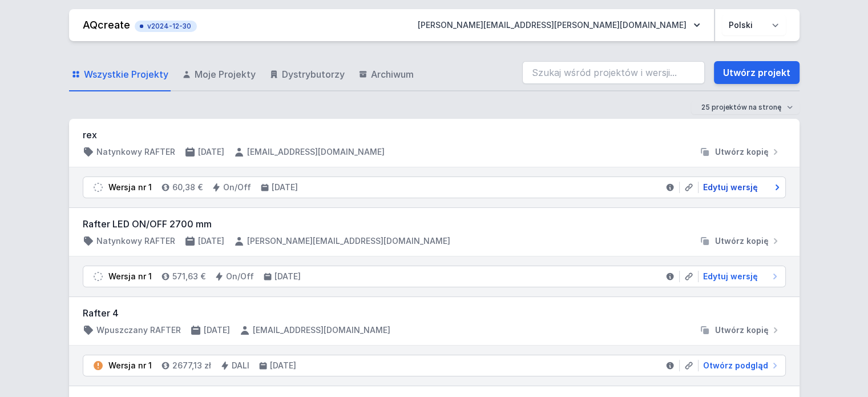  Describe the element at coordinates (126, 74) in the screenshot. I see `span: Wszystkie Projekty` at that location.